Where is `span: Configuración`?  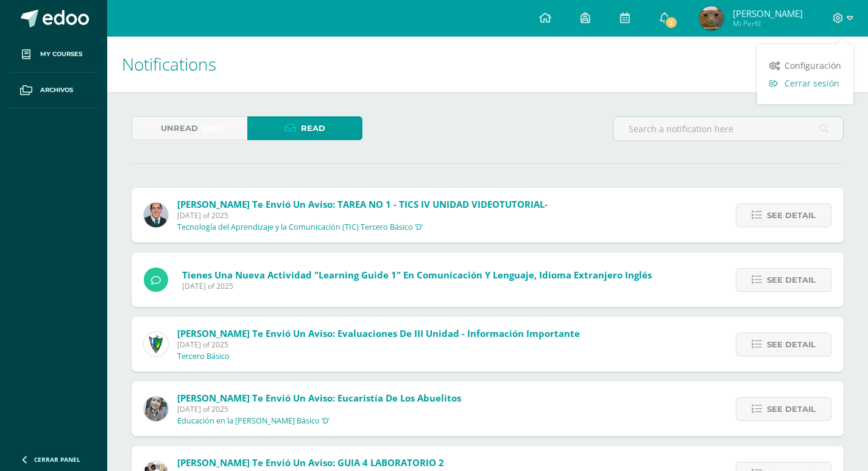 span: Configuración is located at coordinates (812, 65).